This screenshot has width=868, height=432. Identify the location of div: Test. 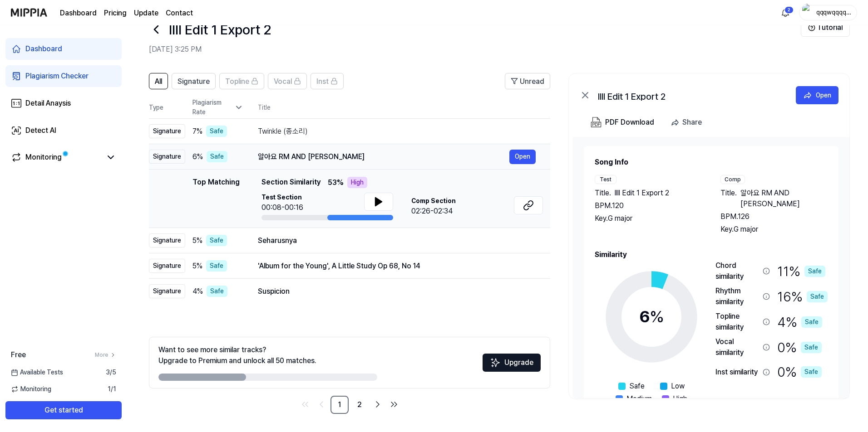
(606, 180).